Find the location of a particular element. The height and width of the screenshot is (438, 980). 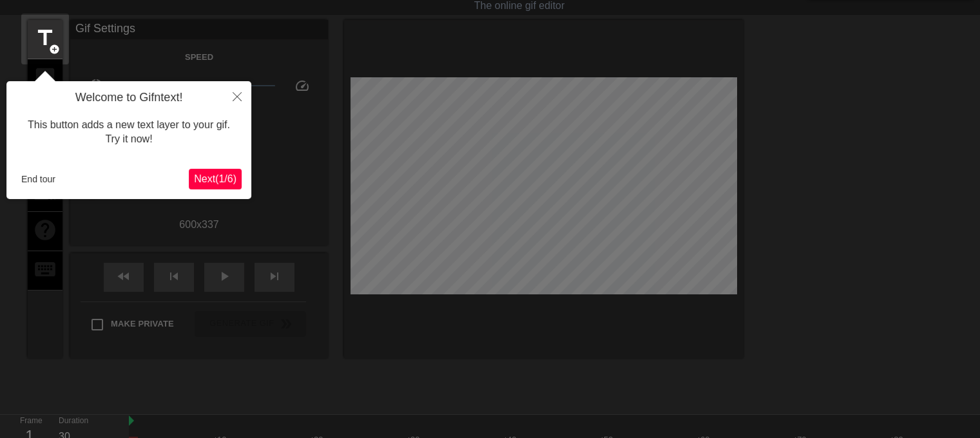

div: This button adds a new text layer to your gif. Try it now! is located at coordinates (129, 132).